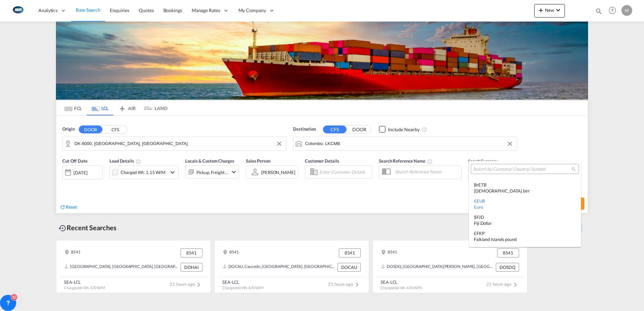 This screenshot has height=311, width=644. I want to click on input: Search by Currency/ Country/ Symbol, so click(522, 169).